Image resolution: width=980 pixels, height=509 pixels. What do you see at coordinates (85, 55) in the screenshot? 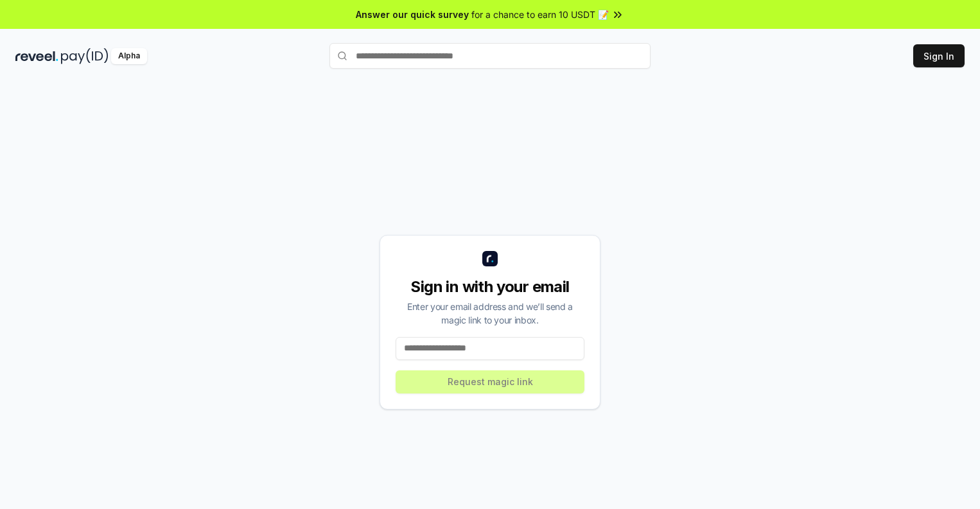
I see `img: pay_id` at bounding box center [85, 55].